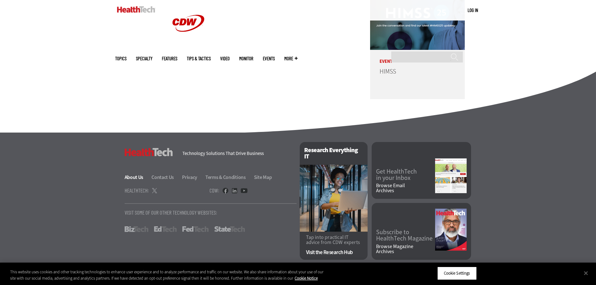 The width and height of the screenshot is (596, 285). What do you see at coordinates (237, 153) in the screenshot?
I see `h4: Technology Solutions That Drive Business` at bounding box center [237, 153].